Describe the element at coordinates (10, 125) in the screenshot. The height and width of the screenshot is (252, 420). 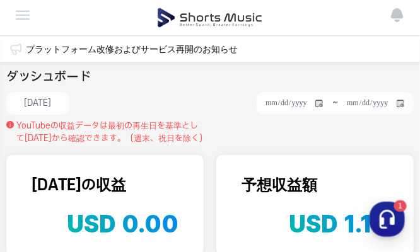
I see `img: 설명 아이콘` at that location.